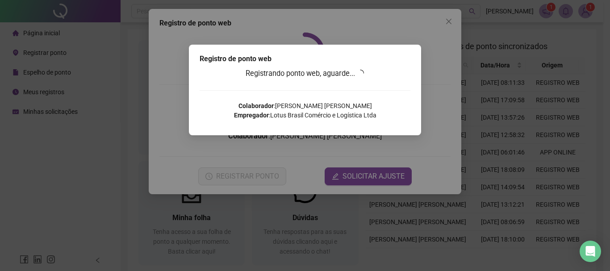  I want to click on h3: Registrando ponto web, aguarde..., so click(305, 74).